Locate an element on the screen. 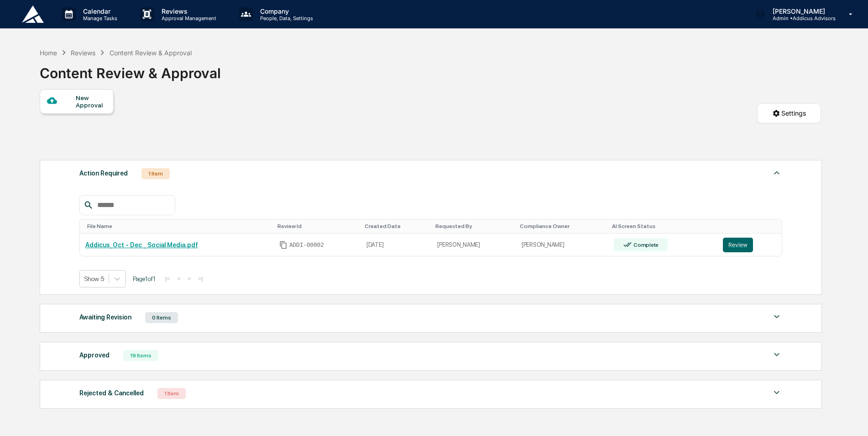 Image resolution: width=868 pixels, height=436 pixels. img: logo is located at coordinates (33, 14).